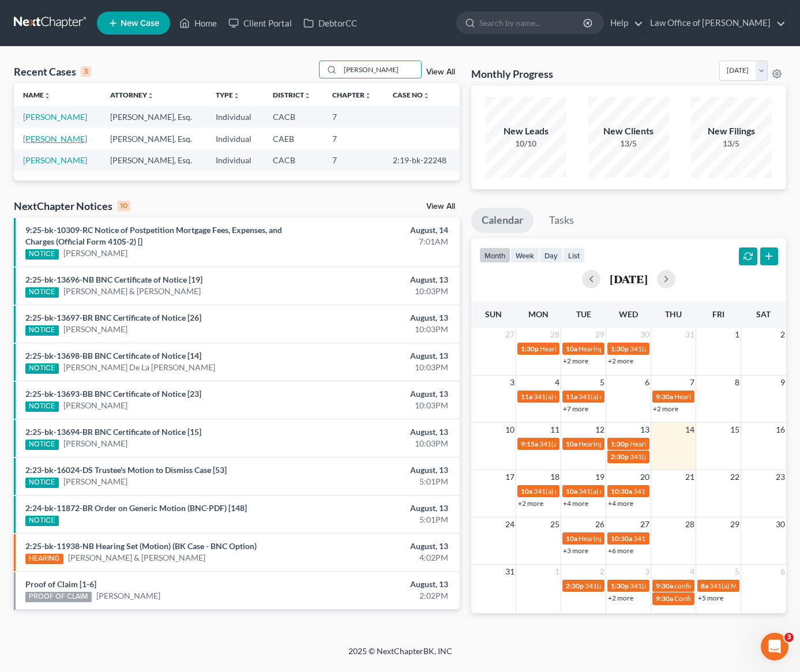 This screenshot has width=800, height=672. Describe the element at coordinates (600, 430) in the screenshot. I see `span: 12` at that location.